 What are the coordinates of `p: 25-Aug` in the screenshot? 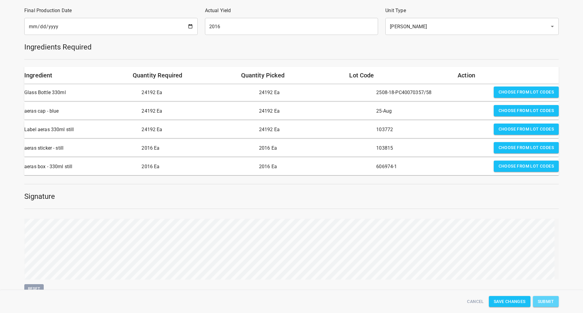 It's located at (432, 111).